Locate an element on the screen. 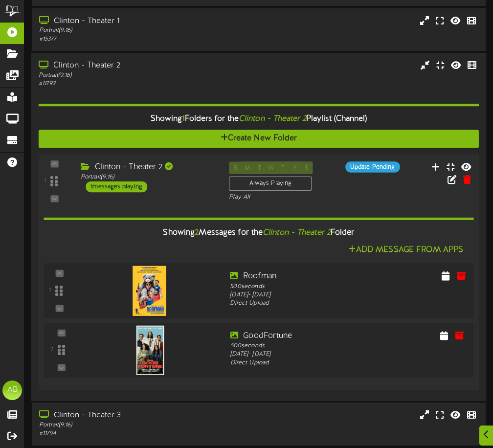 This screenshot has height=448, width=493. div: # 11794 is located at coordinates (126, 433).